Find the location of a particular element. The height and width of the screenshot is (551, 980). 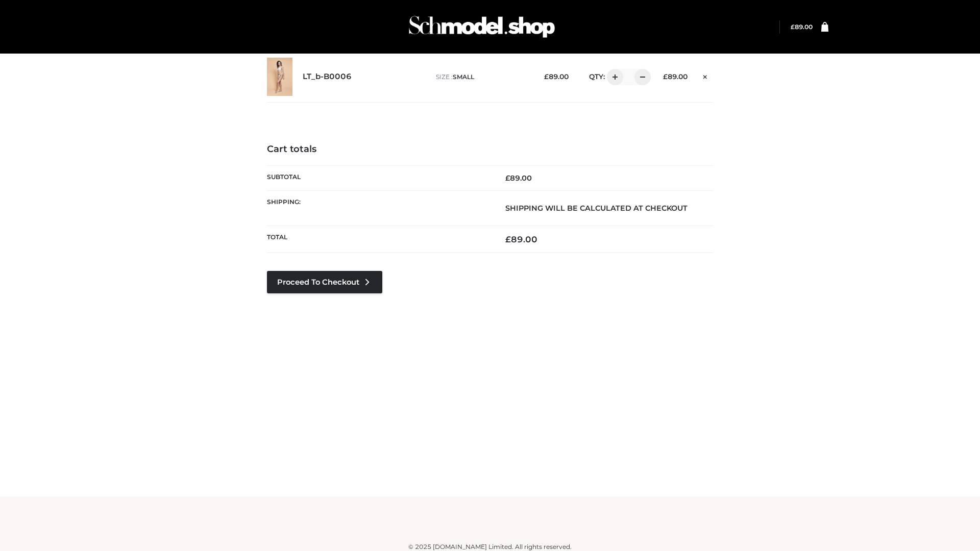

a: Remove this item is located at coordinates (706, 75).